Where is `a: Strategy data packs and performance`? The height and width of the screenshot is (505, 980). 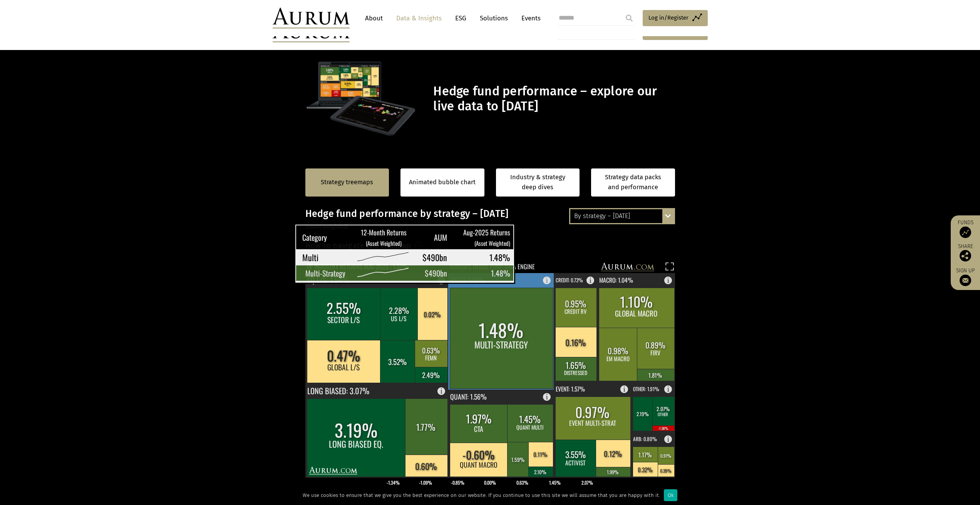
a: Strategy data packs and performance is located at coordinates (633, 183).